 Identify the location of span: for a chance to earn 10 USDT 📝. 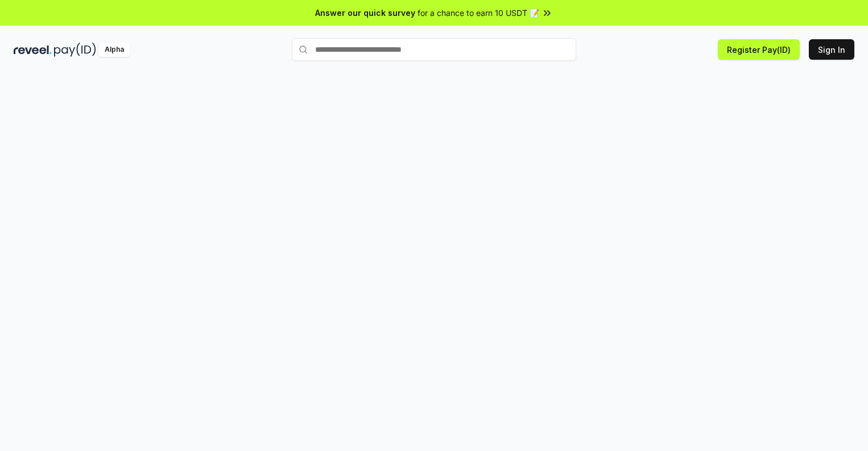
(479, 12).